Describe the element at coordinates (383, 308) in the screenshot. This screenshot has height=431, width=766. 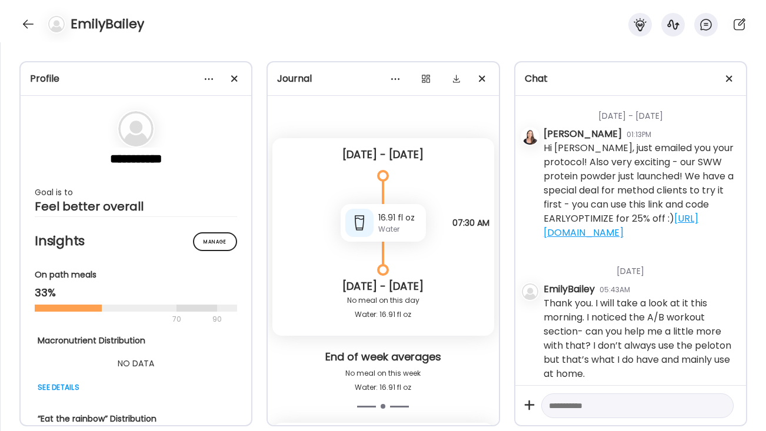
I see `div: No meal on this day Water: 16.91 fl oz` at that location.